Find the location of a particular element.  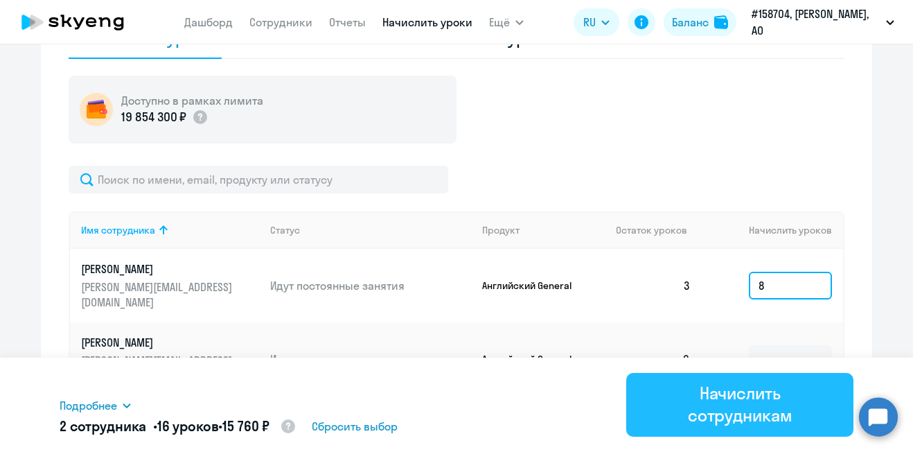

h5: 2 сотрудника • • is located at coordinates (178, 427).